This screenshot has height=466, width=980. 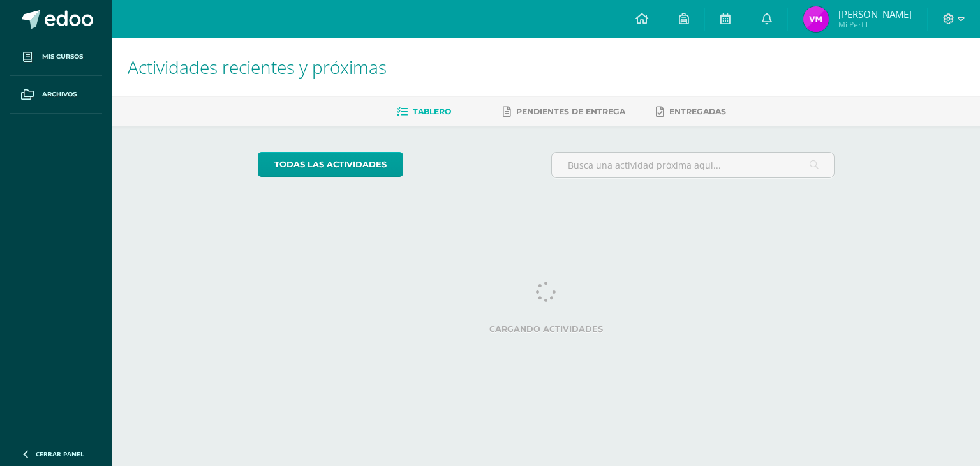 What do you see at coordinates (330, 164) in the screenshot?
I see `a: todas las Actividades` at bounding box center [330, 164].